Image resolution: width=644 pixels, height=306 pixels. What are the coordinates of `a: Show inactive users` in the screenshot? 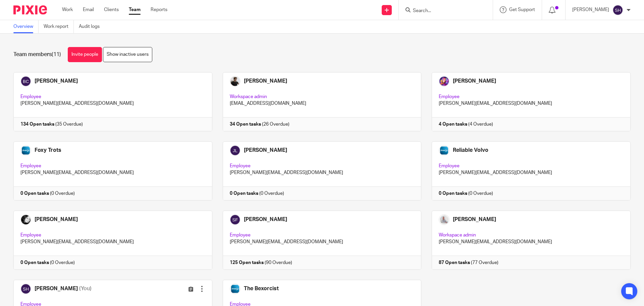 It's located at (128, 54).